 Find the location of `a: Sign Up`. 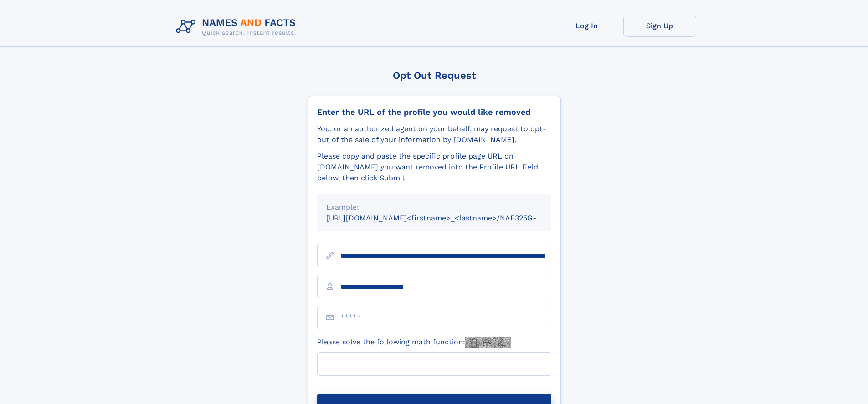

a: Sign Up is located at coordinates (660, 25).